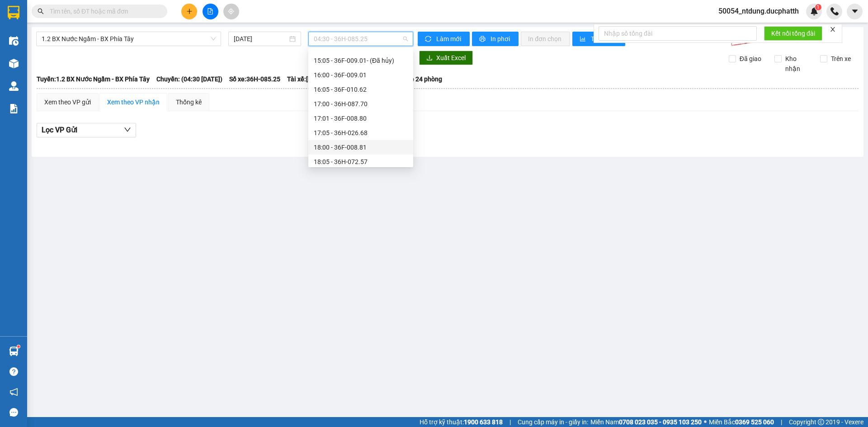 This screenshot has height=427, width=868. I want to click on input: Nhập số tổng đài, so click(678, 33).